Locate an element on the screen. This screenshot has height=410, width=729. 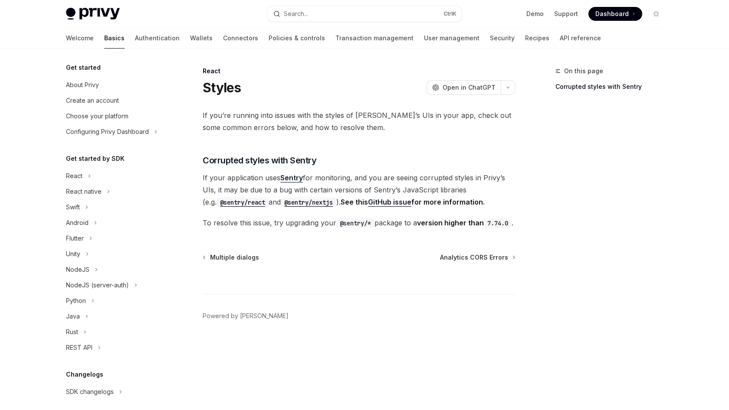
a: Analytics CORS Errors is located at coordinates (477, 258).